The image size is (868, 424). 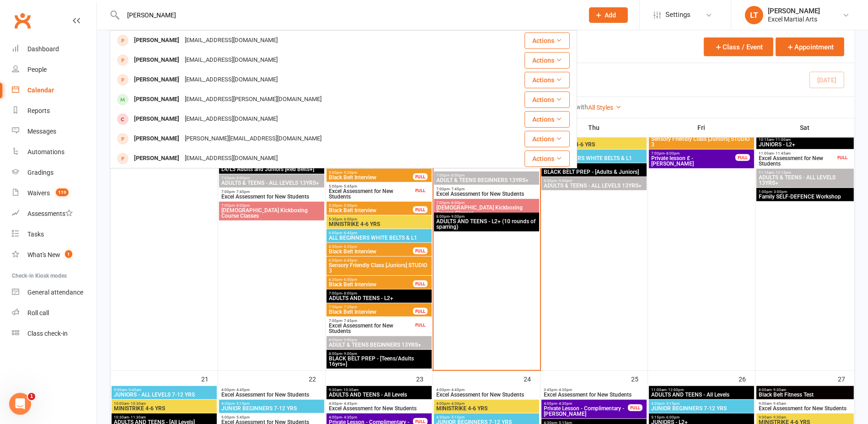 What do you see at coordinates (640, 378) in the screenshot?
I see `div: 25` at bounding box center [640, 378].